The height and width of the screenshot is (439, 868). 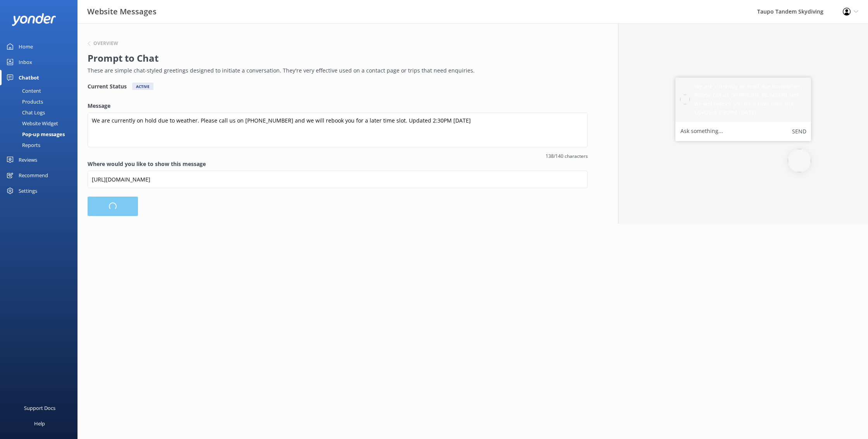 What do you see at coordinates (799, 132) in the screenshot?
I see `button: Send` at bounding box center [799, 132].